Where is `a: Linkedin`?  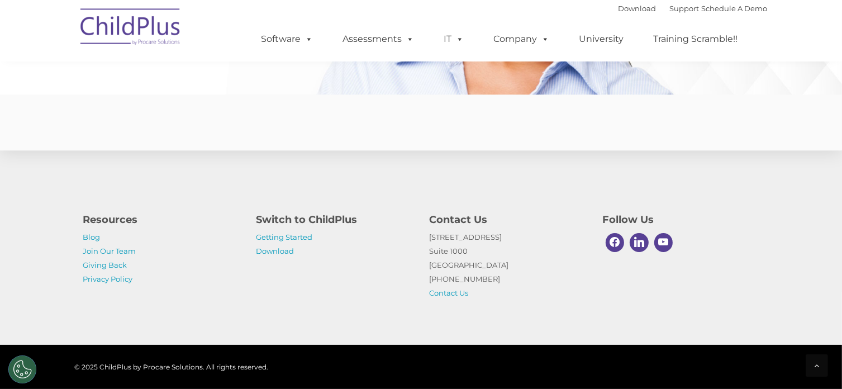 a: Linkedin is located at coordinates (639, 242).